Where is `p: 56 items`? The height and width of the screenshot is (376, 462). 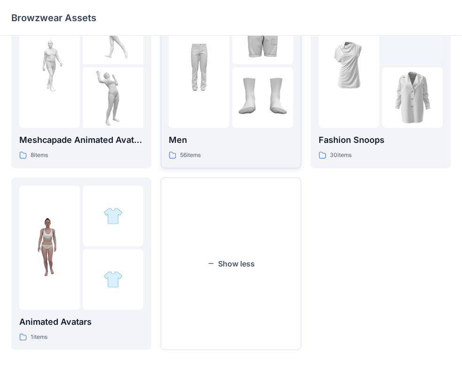
p: 56 items is located at coordinates (191, 155).